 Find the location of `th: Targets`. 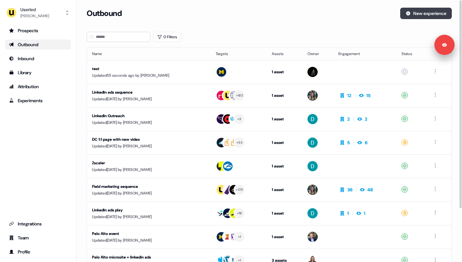

th: Targets is located at coordinates (238, 54).